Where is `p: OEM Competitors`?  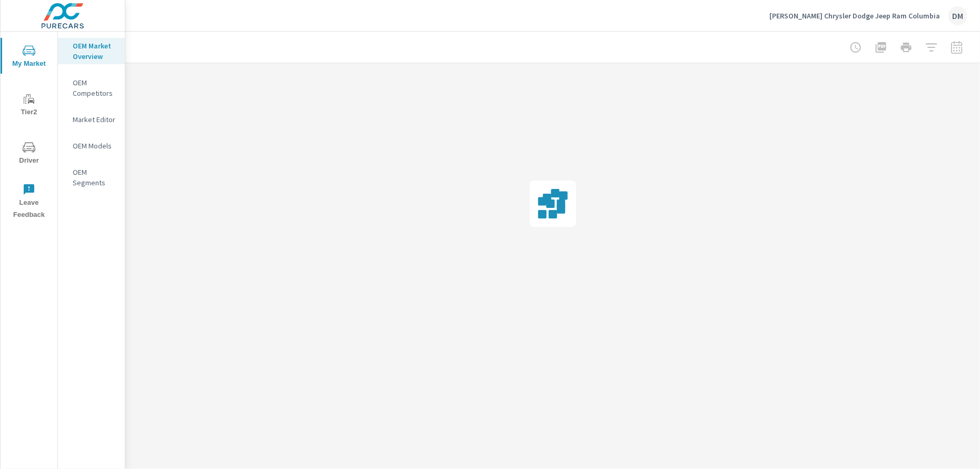
p: OEM Competitors is located at coordinates (94, 88).